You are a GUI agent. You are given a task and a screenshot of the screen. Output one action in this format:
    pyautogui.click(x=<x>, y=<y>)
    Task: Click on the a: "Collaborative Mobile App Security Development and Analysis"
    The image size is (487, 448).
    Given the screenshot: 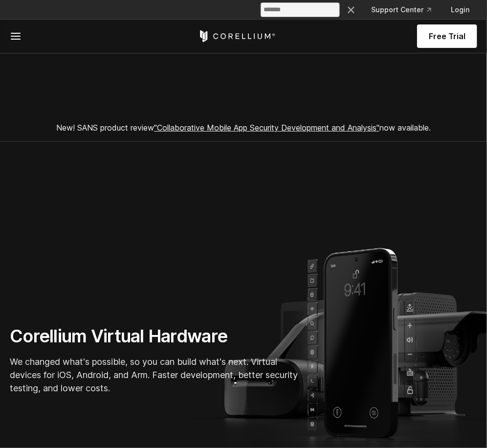 What is the action you would take?
    pyautogui.click(x=266, y=127)
    